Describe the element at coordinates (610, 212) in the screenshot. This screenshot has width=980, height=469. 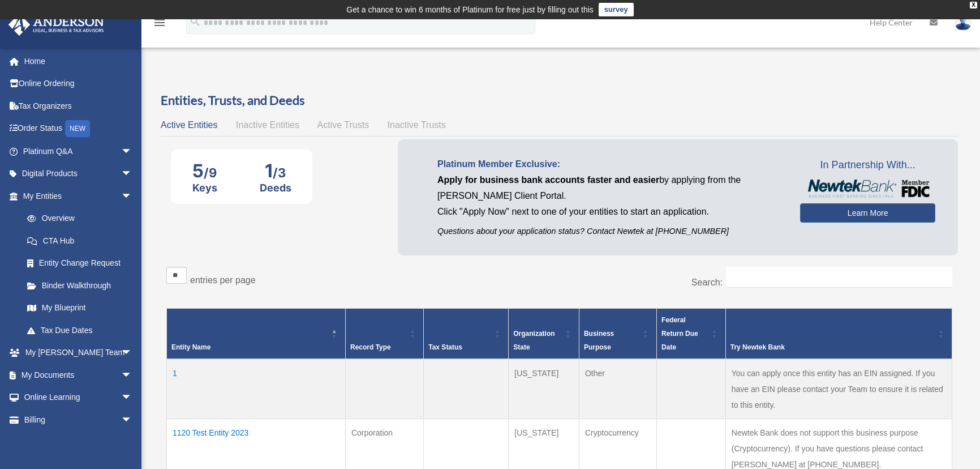
I see `p: Click "Apply Now" next to one of your entities to start an application.` at that location.